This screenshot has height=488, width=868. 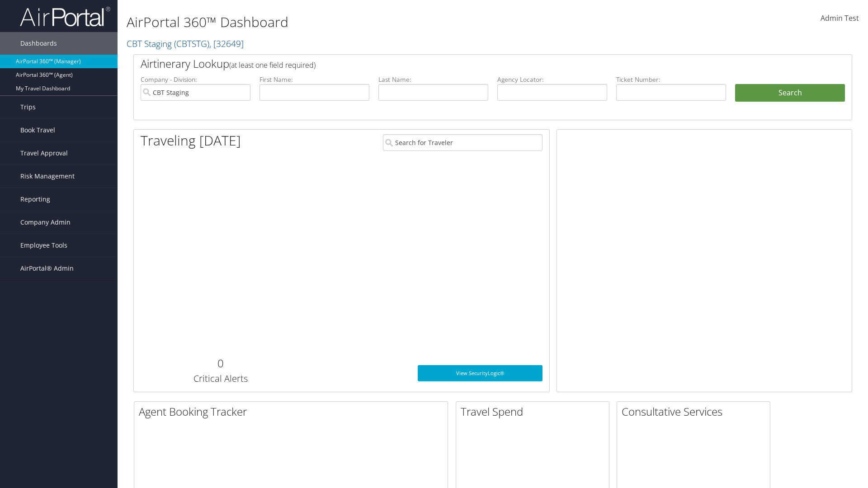 What do you see at coordinates (371, 22) in the screenshot?
I see `h1: AirPortal 360™ Dashboard` at bounding box center [371, 22].